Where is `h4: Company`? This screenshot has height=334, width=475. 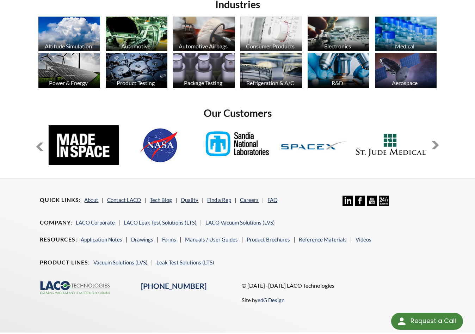 h4: Company is located at coordinates (56, 222).